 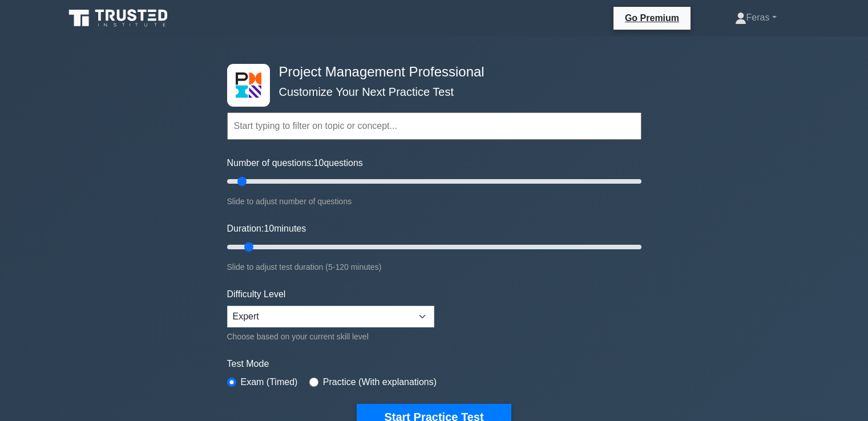 What do you see at coordinates (434, 201) in the screenshot?
I see `div: Slide to adjust number of questions` at bounding box center [434, 201].